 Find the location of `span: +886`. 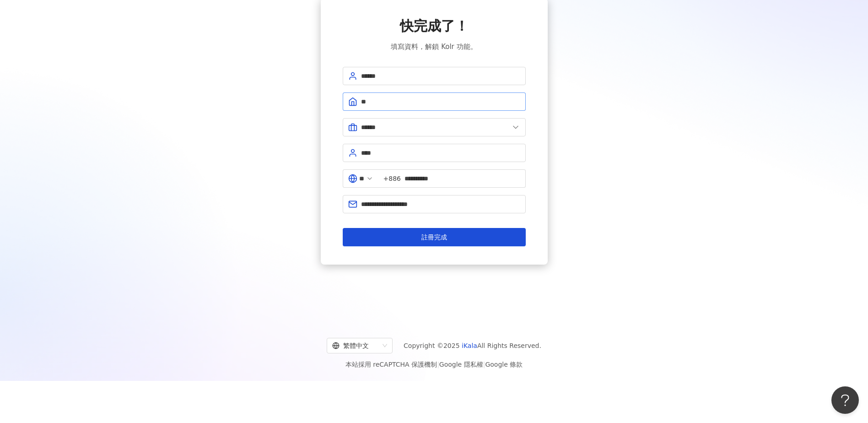

span: +886 is located at coordinates (392, 179).